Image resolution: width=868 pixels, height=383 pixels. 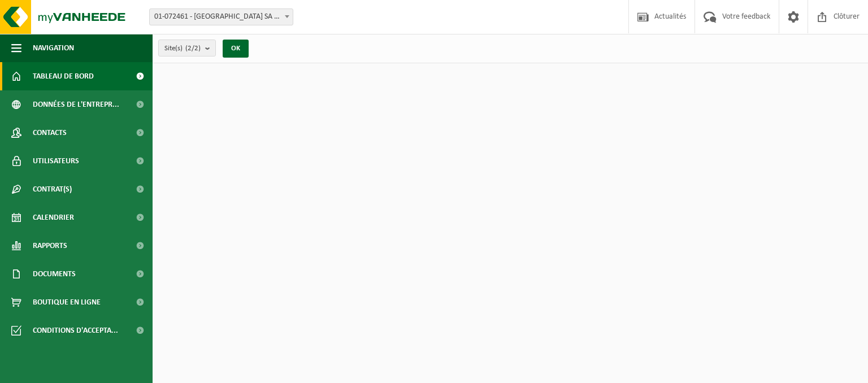 I want to click on count: (2/2), so click(x=193, y=48).